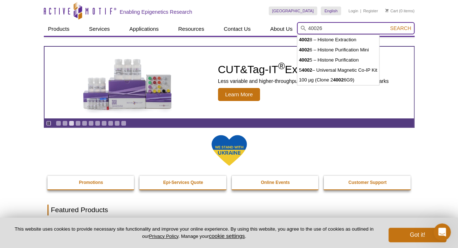 Image resolution: width=458 pixels, height=248 pixels. Describe the element at coordinates (65, 123) in the screenshot. I see `a: Go to slide 2` at that location.